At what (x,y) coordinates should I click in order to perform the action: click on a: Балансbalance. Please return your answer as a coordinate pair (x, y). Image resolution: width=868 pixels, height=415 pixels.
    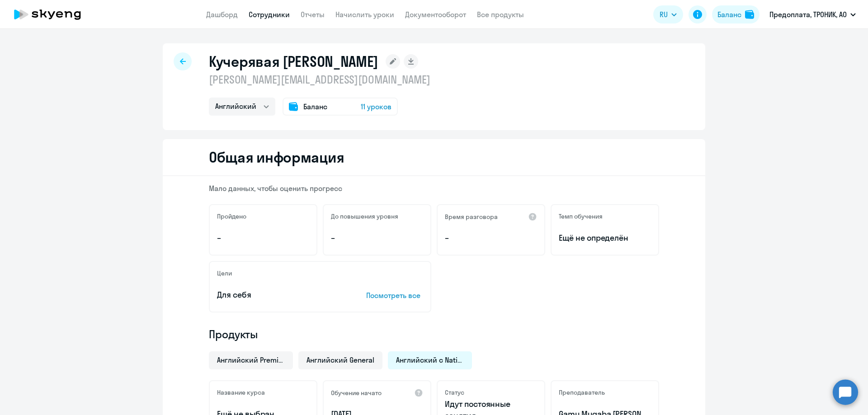
    Looking at the image, I should click on (736, 15).